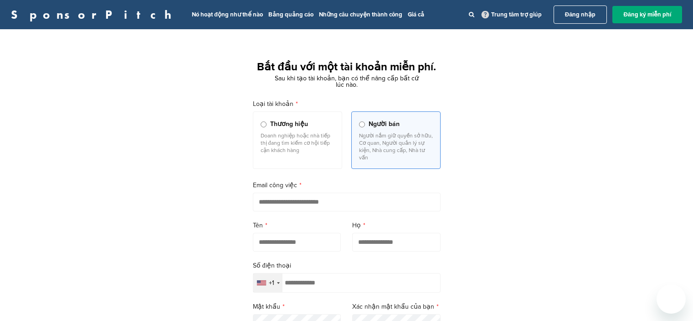 This screenshot has height=321, width=693. What do you see at coordinates (291, 15) in the screenshot?
I see `font: Bảng quảng cáo` at bounding box center [291, 15].